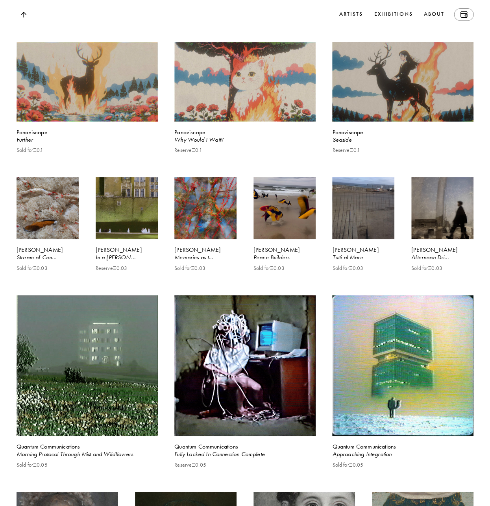 The image size is (490, 506). Describe the element at coordinates (245, 140) in the screenshot. I see `div: Why Would I Wait?` at that location.